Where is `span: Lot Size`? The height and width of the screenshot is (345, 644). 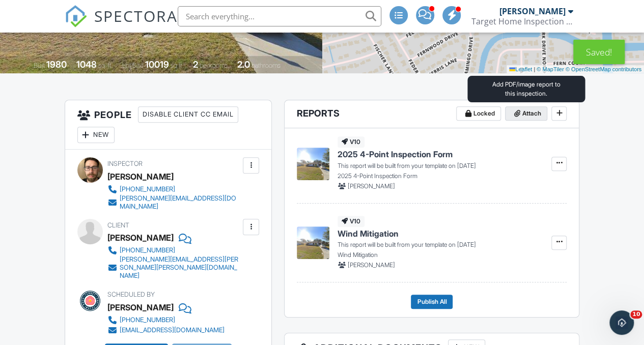
span: Lot Size is located at coordinates (133, 65).